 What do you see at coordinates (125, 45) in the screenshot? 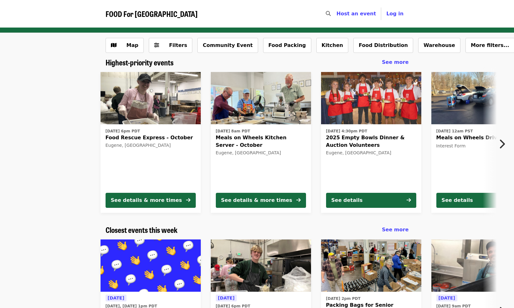
I see `button: Show map view` at bounding box center [125, 45].